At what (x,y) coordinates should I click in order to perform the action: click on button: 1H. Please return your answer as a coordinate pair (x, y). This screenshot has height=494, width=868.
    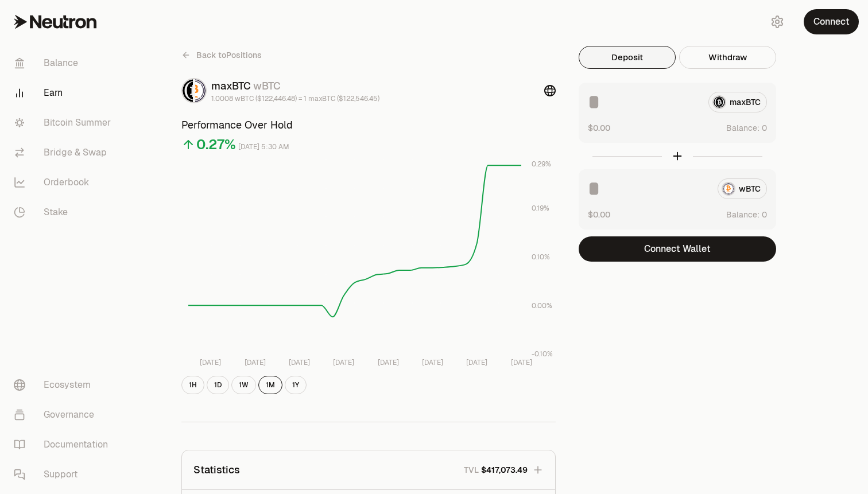
    Looking at the image, I should click on (193, 385).